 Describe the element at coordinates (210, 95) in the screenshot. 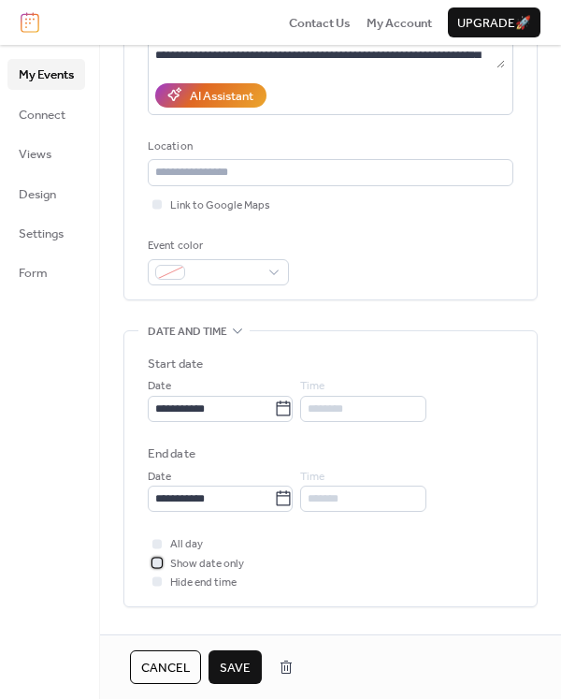

I see `button: AI Assistant` at that location.